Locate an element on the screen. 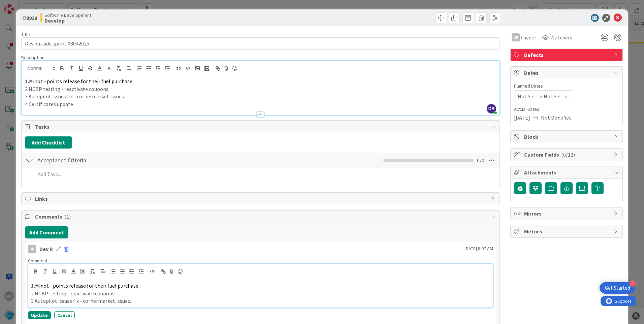  span: Custom Fields is located at coordinates (567, 155).